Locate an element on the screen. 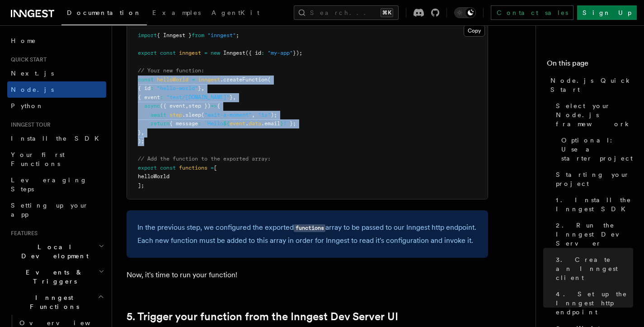  a: 3. Create an Inngest client is located at coordinates (593, 269).